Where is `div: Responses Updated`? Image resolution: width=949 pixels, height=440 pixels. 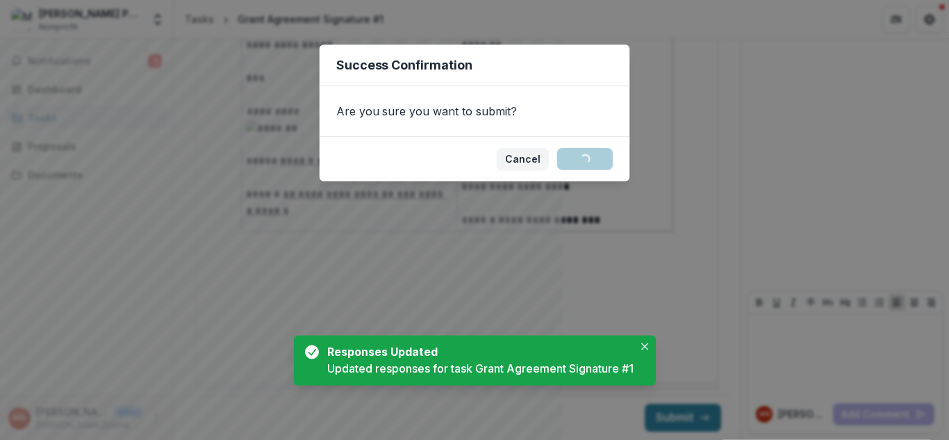
div: Responses Updated is located at coordinates (477, 352).